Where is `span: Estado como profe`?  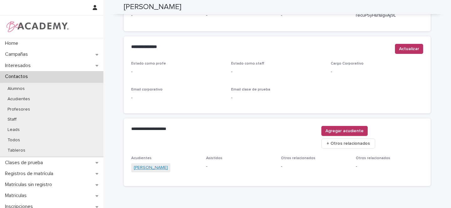 span: Estado como profe is located at coordinates (148, 64).